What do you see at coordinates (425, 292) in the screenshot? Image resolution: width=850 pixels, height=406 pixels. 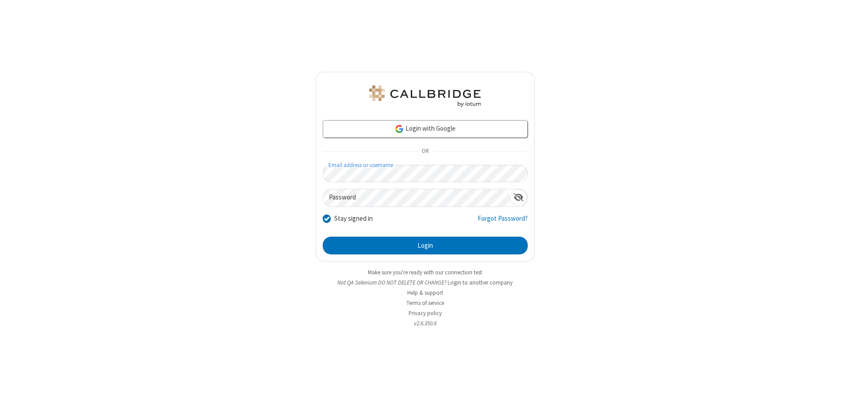 I see `a: Help & support` at bounding box center [425, 292].